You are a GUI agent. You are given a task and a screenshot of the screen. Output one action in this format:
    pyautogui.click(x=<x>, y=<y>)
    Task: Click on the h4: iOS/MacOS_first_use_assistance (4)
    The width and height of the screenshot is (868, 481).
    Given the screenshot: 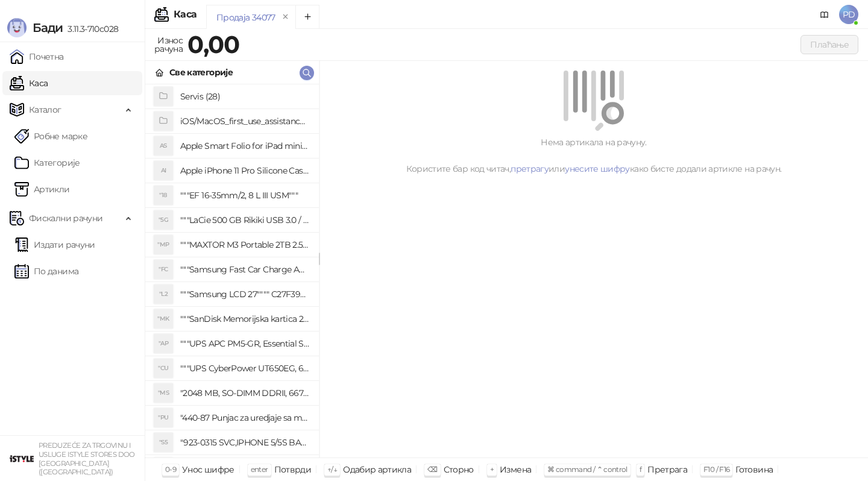 What is the action you would take?
    pyautogui.click(x=245, y=121)
    